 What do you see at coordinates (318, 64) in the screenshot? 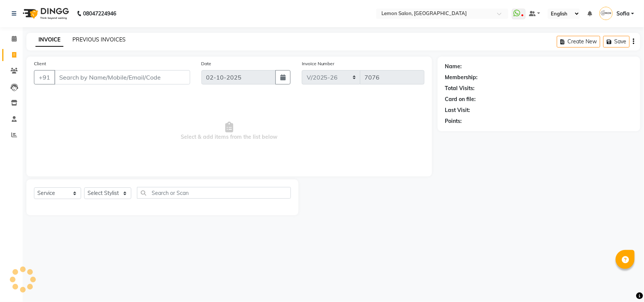
I see `label: Invoice Number` at bounding box center [318, 64].